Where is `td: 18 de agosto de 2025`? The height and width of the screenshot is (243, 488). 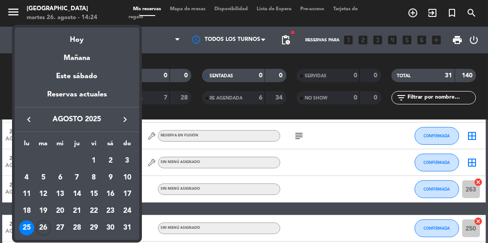 td: 18 de agosto de 2025 is located at coordinates (27, 211).